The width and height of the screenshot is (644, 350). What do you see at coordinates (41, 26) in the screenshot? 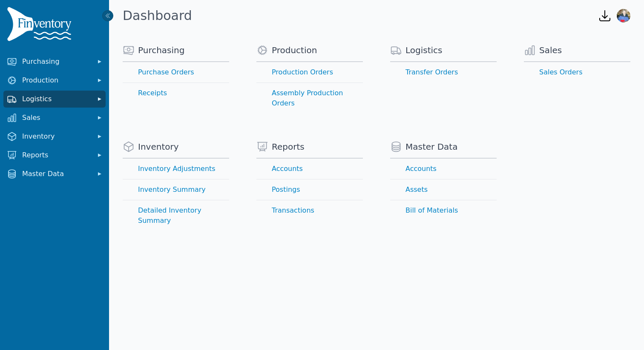
I see `img: Finventory` at bounding box center [41, 26].